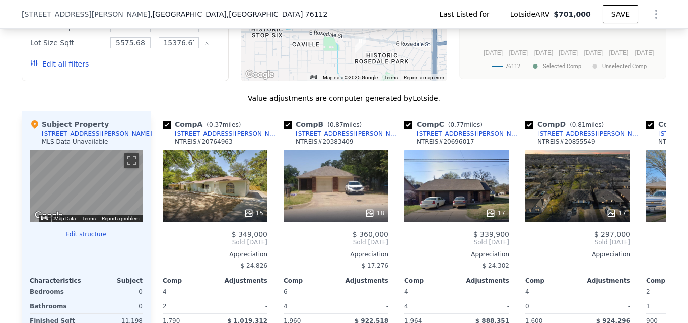 The height and width of the screenshot is (323, 688). Describe the element at coordinates (216, 125) in the screenshot. I see `span: 0.37` at that location.